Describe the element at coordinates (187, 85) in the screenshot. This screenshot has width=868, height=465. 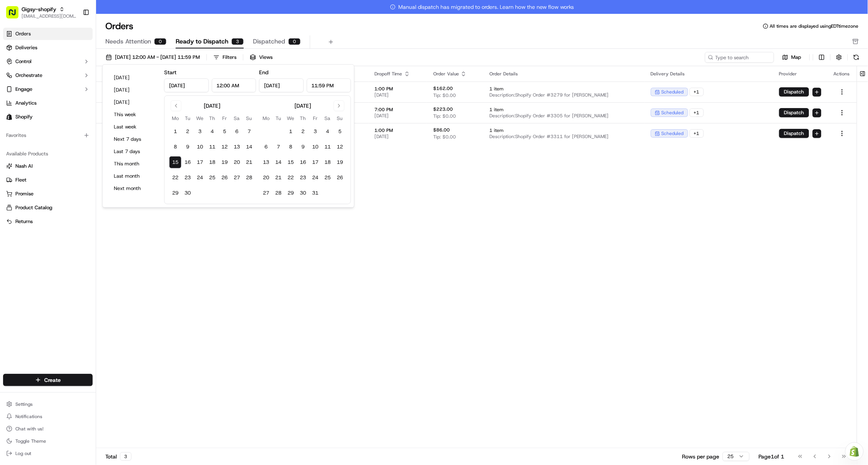
I see `input: Date` at that location.